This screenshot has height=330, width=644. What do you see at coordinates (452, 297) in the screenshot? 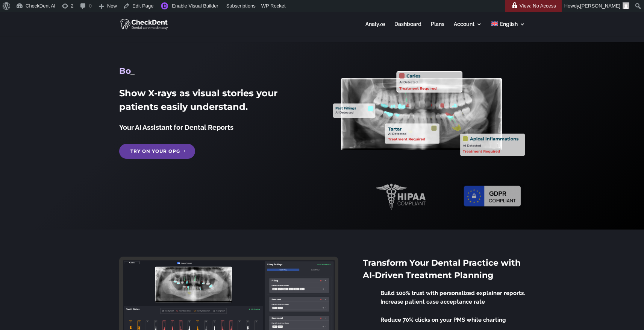
I see `span: Build 100% trust with personalized explainer reports. Increase patient case acceptance rate` at bounding box center [452, 297].